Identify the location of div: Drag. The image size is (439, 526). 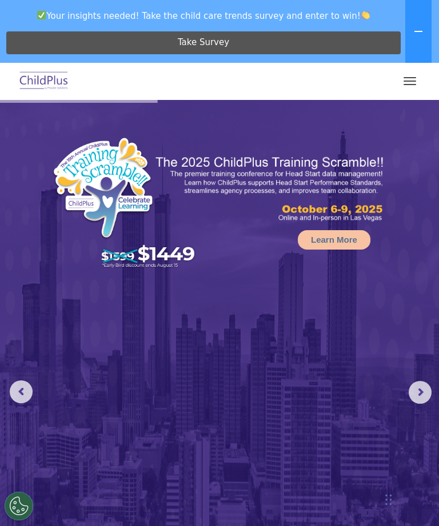
(389, 500).